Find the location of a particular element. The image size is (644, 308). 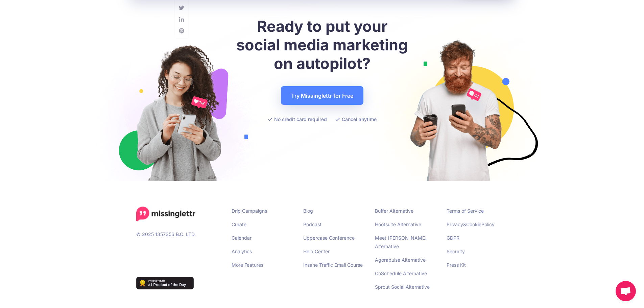

a: Try Missinglettr for Free is located at coordinates (322, 95).